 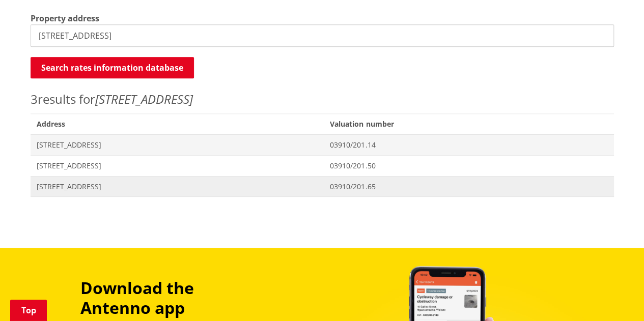 What do you see at coordinates (468, 166) in the screenshot?
I see `span: 03910/201.50` at bounding box center [468, 166].